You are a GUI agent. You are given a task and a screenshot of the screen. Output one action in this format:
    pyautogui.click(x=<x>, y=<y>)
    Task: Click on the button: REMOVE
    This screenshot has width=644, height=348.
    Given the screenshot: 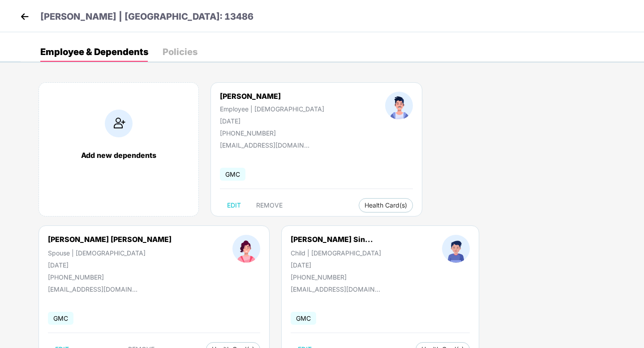 What is the action you would take?
    pyautogui.click(x=269, y=206)
    